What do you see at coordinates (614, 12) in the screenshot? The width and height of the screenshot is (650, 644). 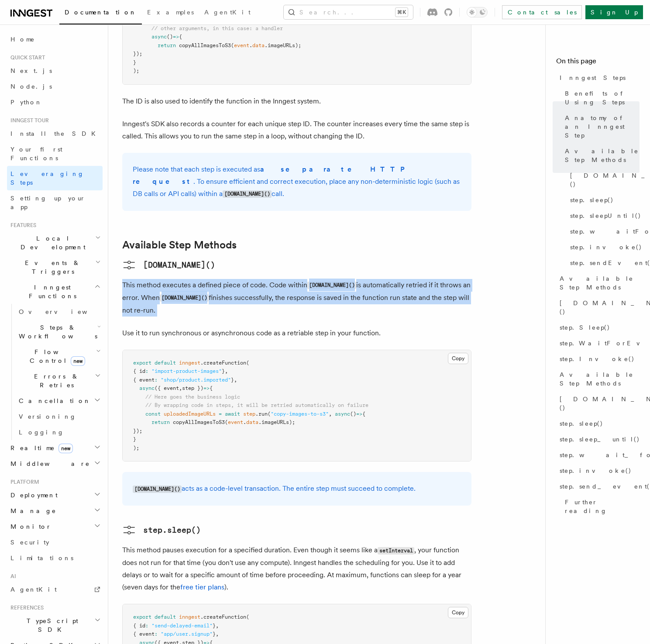 I see `a: Sign Up` at bounding box center [614, 12].